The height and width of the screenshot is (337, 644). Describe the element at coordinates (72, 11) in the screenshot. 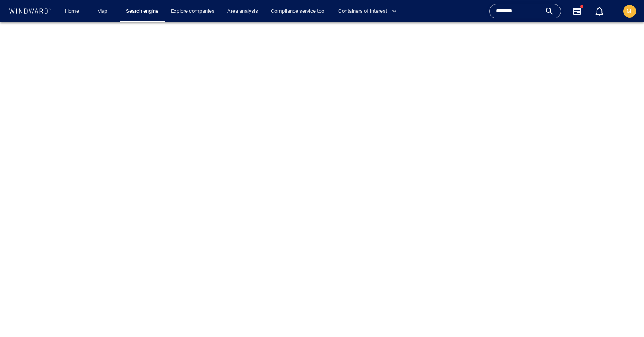

I see `button: Home` at that location.